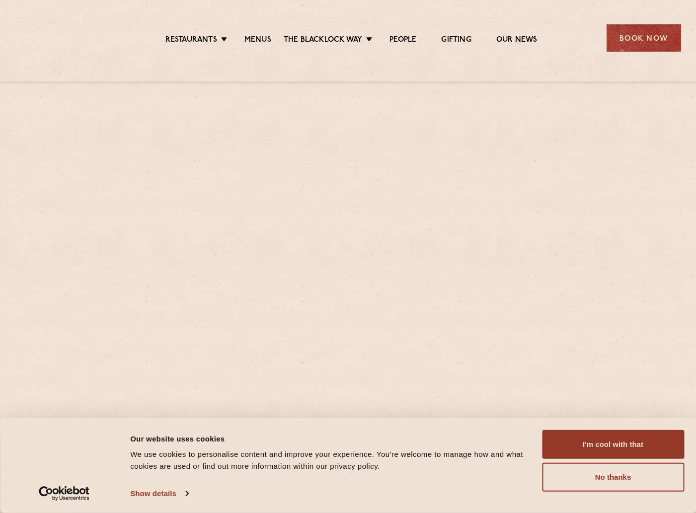 The width and height of the screenshot is (696, 513). What do you see at coordinates (330, 460) in the screenshot?
I see `div: We use cookies to personalise content and improve your experience. You're welcome to manage how a...` at bounding box center [330, 460].